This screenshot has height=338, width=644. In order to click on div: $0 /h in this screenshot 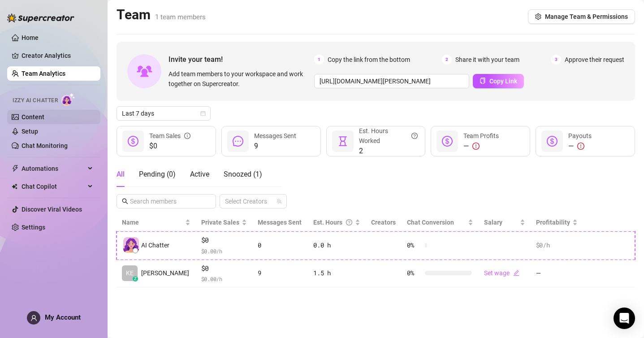, I will do `click(557, 245)`.